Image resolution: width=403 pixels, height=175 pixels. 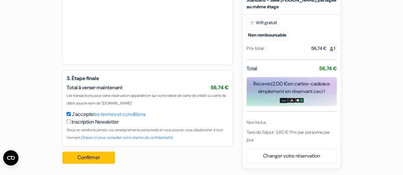 What do you see at coordinates (119, 114) in the screenshot?
I see `a: les termes et conditions` at bounding box center [119, 114].